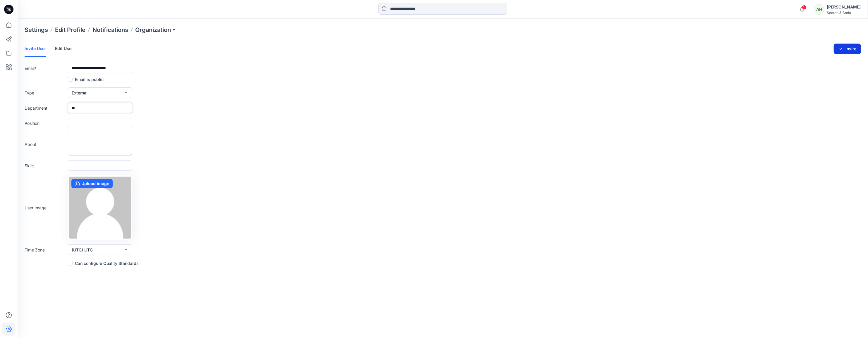 This screenshot has width=868, height=338. What do you see at coordinates (92, 184) in the screenshot?
I see `label: Upload image` at bounding box center [92, 184].